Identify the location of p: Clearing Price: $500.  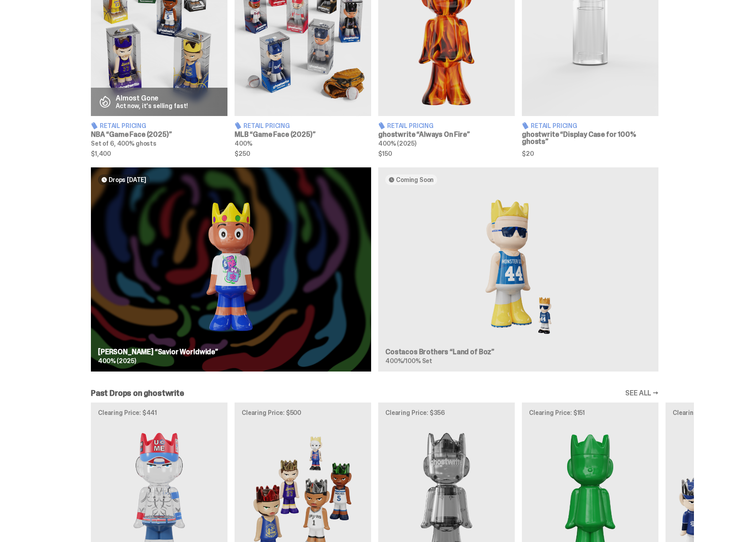
(303, 412).